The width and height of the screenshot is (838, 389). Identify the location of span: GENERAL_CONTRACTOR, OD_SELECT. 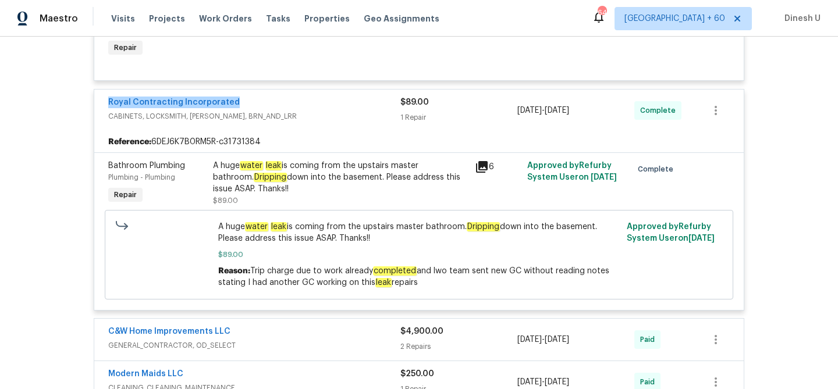
(254, 345).